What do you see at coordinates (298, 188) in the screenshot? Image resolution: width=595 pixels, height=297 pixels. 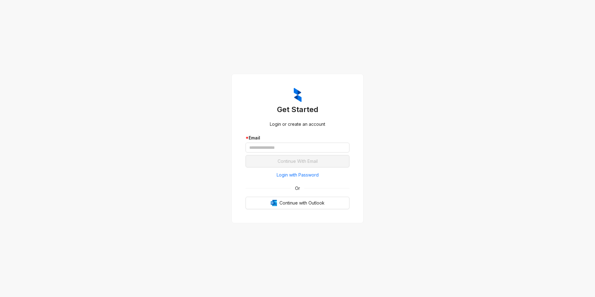 I see `span: Or` at bounding box center [298, 188].